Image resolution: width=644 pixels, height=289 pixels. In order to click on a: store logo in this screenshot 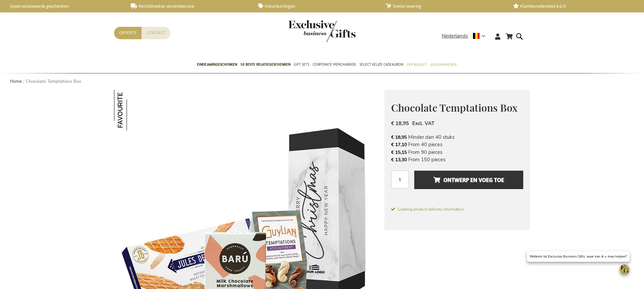, I will do `click(305, 31)`.